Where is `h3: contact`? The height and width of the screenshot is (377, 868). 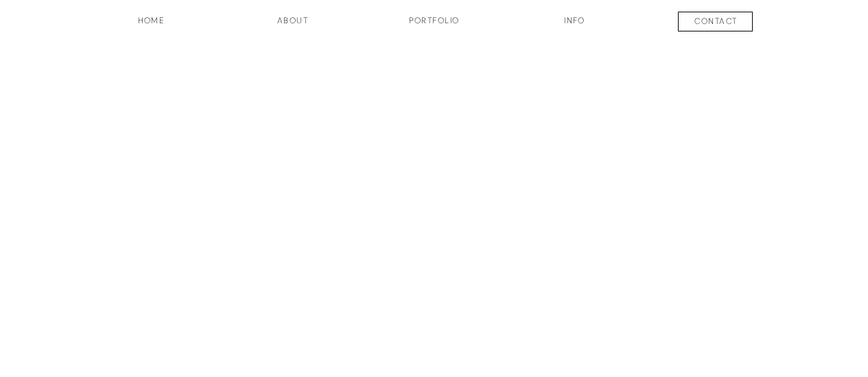
h3: contact is located at coordinates (716, 23).